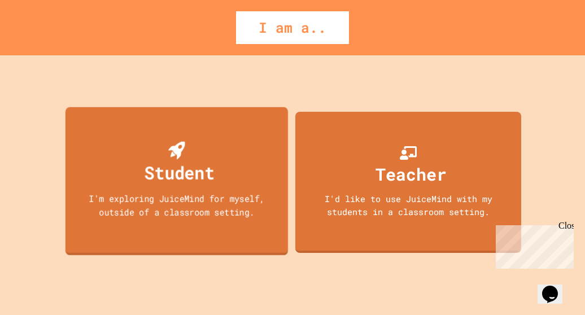  I want to click on div: I'm exploring JuiceMind for myself, outside of a classroom setting., so click(177, 205).